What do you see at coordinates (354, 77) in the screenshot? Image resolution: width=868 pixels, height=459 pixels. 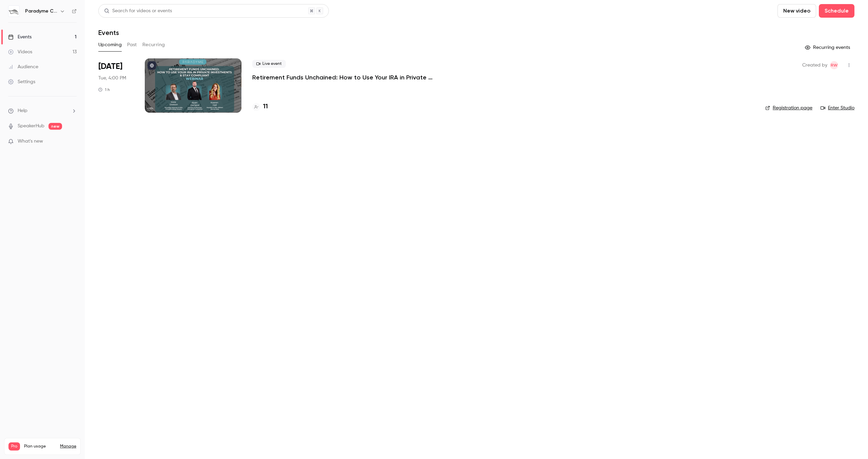 I see `a: Retirement Funds Unchained: How to Use Your IRA in Private Investments & Stay Compliant` at bounding box center [354, 77].